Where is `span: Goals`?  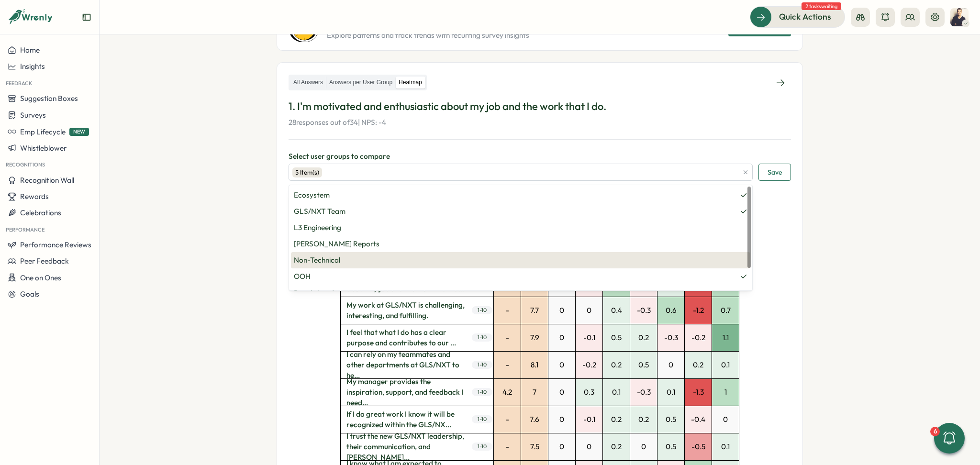 span: Goals is located at coordinates (30, 294).